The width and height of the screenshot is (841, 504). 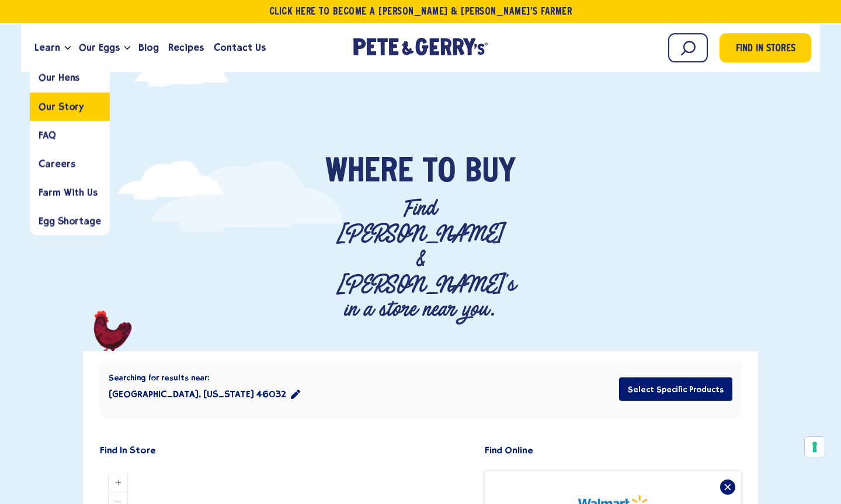 What do you see at coordinates (369, 172) in the screenshot?
I see `span: Where` at bounding box center [369, 172].